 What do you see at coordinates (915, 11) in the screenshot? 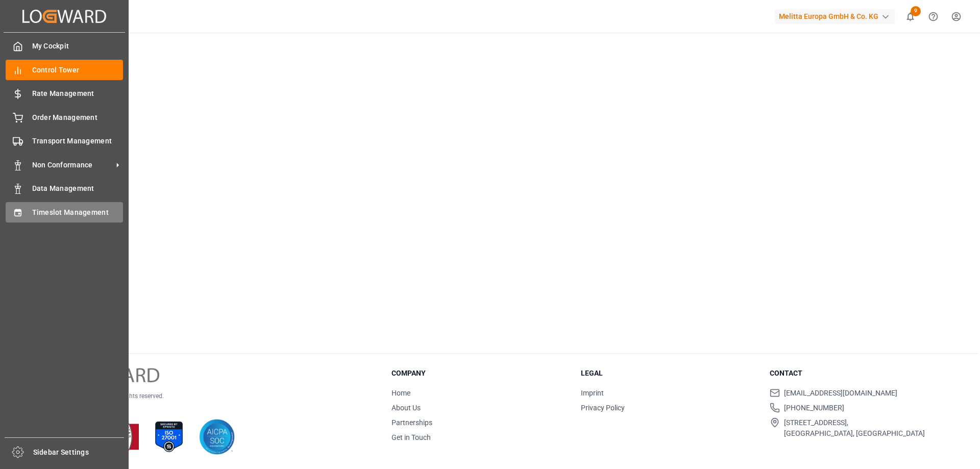
I see `span: 9` at bounding box center [915, 11].